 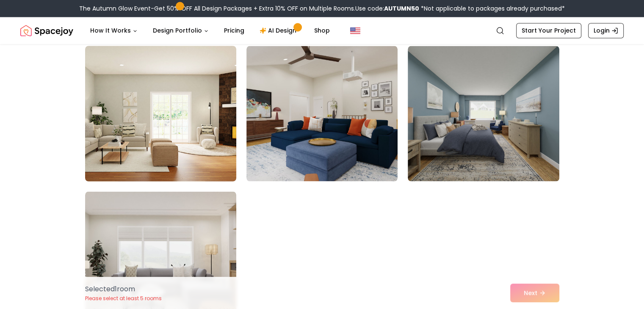 What do you see at coordinates (322, 9) in the screenshot?
I see `div: The Autumn Glow Event-Get 50% OFF All Design Packages + Extra 10% OFF on Multiple Rooms.` at bounding box center [322, 9].